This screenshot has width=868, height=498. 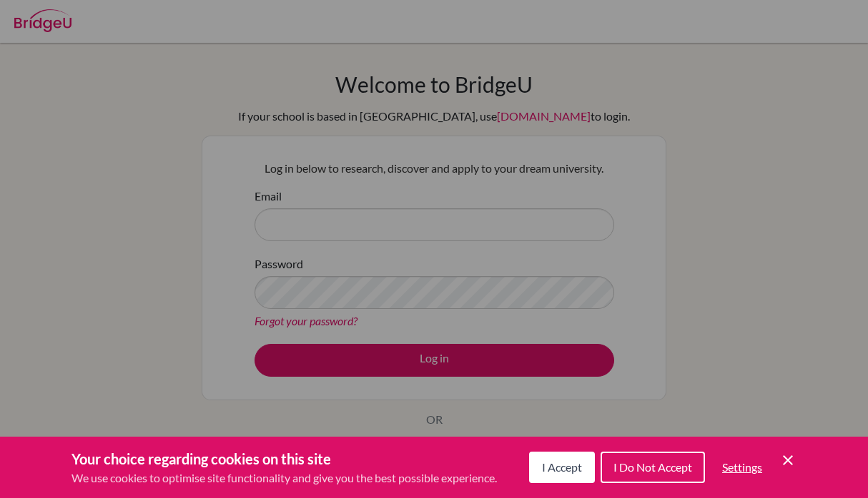 I want to click on span: I Do Not Accept, so click(x=652, y=467).